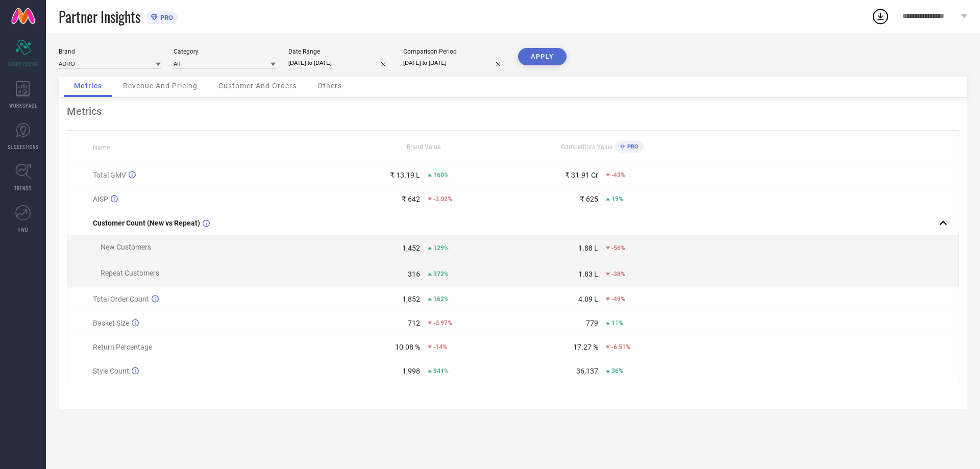 This screenshot has width=980, height=469. What do you see at coordinates (109, 175) in the screenshot?
I see `span: Total GMV` at bounding box center [109, 175].